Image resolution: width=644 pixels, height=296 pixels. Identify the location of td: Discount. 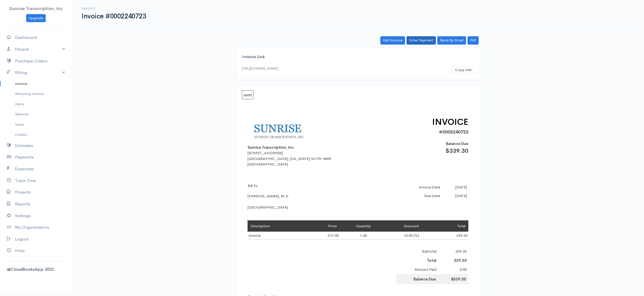
(411, 226).